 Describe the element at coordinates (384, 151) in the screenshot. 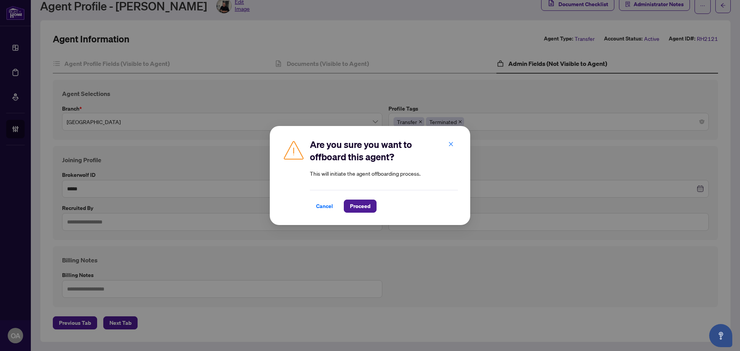

I see `h2: Are you sure you want to offboard this agent?` at that location.